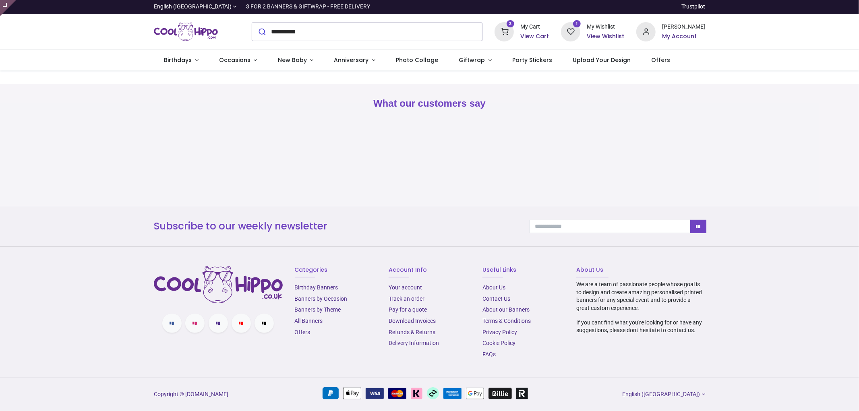  What do you see at coordinates (499, 343) in the screenshot?
I see `a: Cookie Policy` at bounding box center [499, 343].